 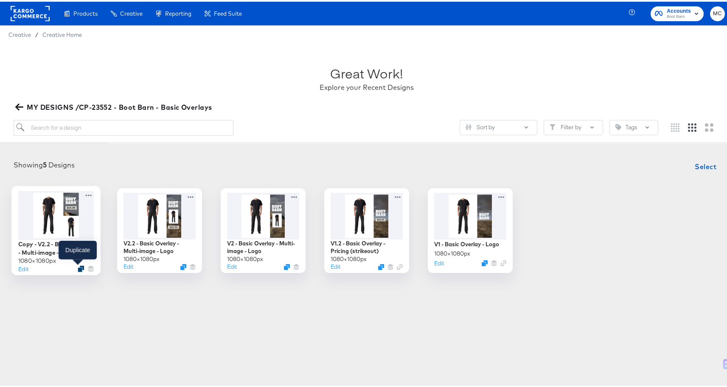 What do you see at coordinates (115, 106) in the screenshot?
I see `button: MY DESIGNS /CP-23552 - Boot Barn - Basic Overlays` at bounding box center [115, 106].